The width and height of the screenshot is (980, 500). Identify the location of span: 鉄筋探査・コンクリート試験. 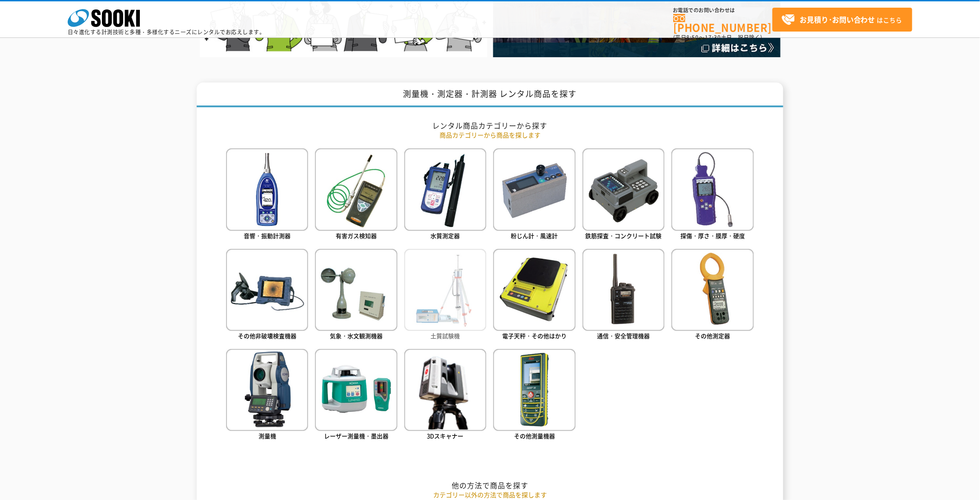
(624, 235).